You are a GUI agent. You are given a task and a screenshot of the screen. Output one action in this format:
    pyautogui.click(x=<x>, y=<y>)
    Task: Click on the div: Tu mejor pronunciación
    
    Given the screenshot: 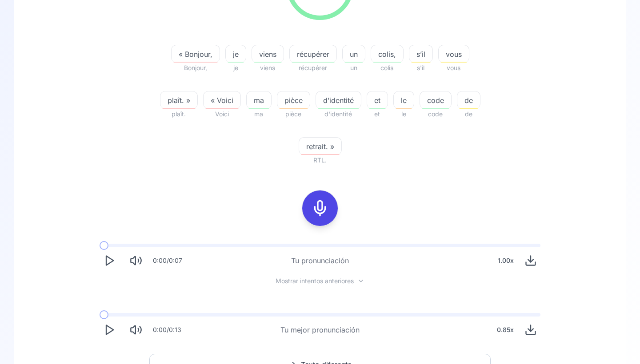 What is the action you would take?
    pyautogui.click(x=320, y=330)
    